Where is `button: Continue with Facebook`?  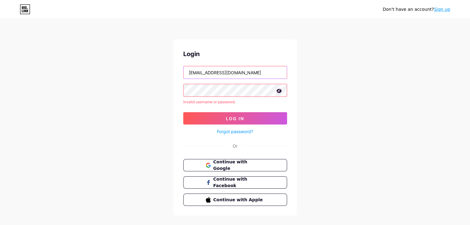
button: Continue with Facebook is located at coordinates (235, 183).